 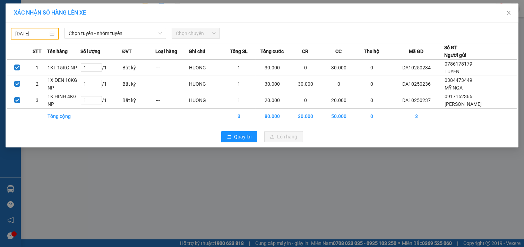 What do you see at coordinates (509, 13) in the screenshot?
I see `span: close` at bounding box center [509, 13].